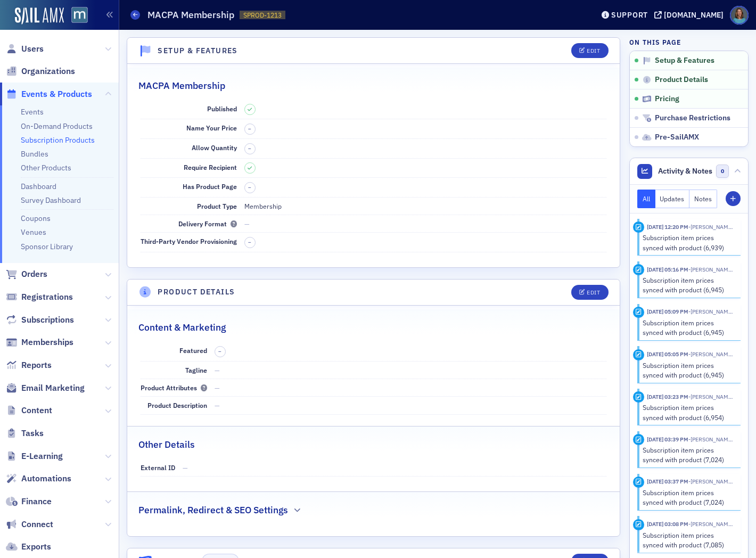 The height and width of the screenshot is (558, 756). What do you see at coordinates (210, 186) in the screenshot?
I see `span: Has Product Page` at bounding box center [210, 186].